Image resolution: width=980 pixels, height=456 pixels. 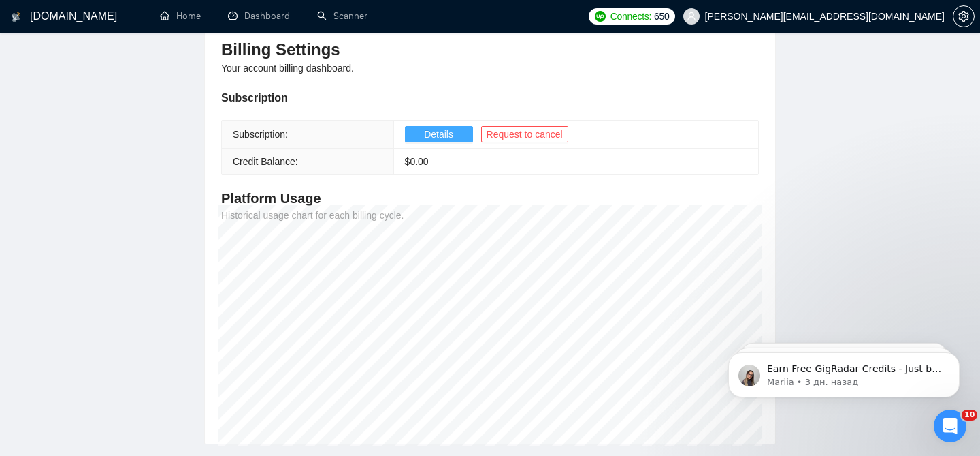 I want to click on span: 10, so click(x=969, y=414).